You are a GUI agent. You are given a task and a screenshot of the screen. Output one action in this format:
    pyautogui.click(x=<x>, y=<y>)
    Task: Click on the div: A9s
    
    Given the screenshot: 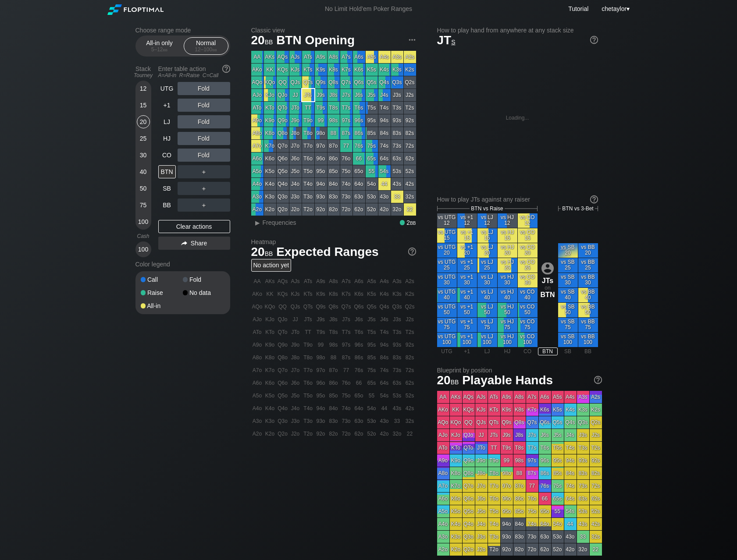 What is the action you would take?
    pyautogui.click(x=321, y=281)
    